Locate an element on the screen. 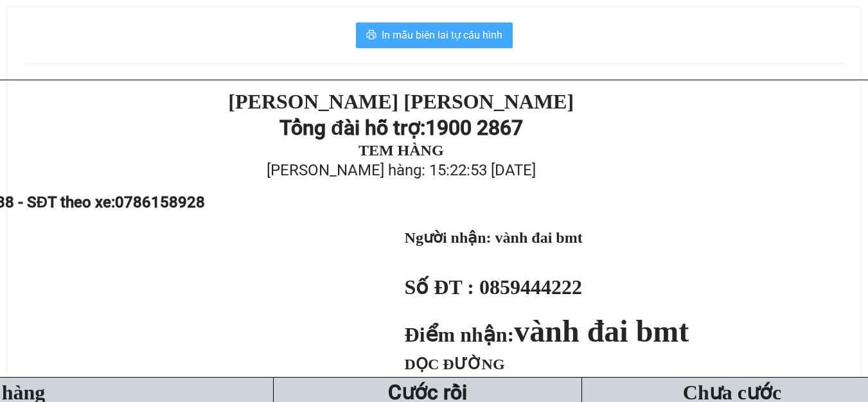  span: In mẫu biên lai tự cấu hình is located at coordinates (442, 35).